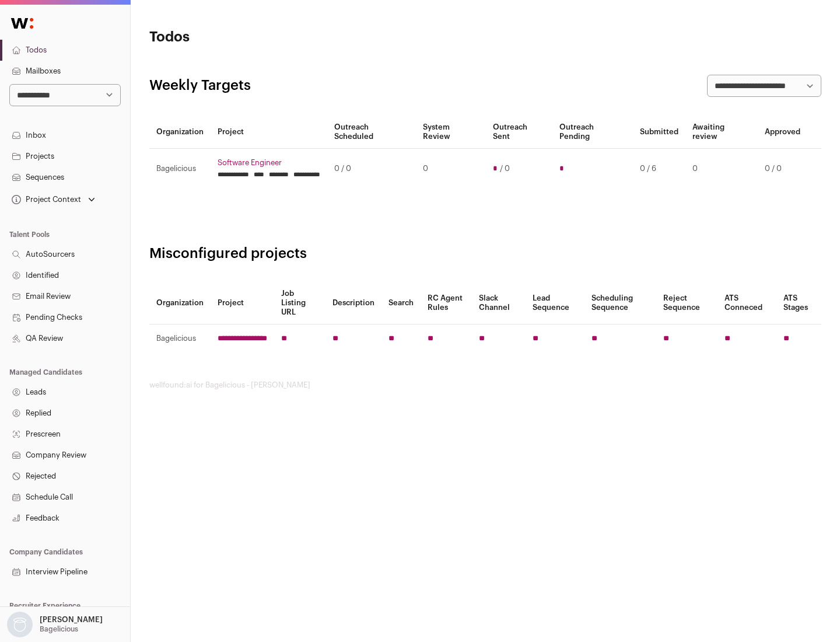  I want to click on th: Reject Sequence, so click(687, 303).